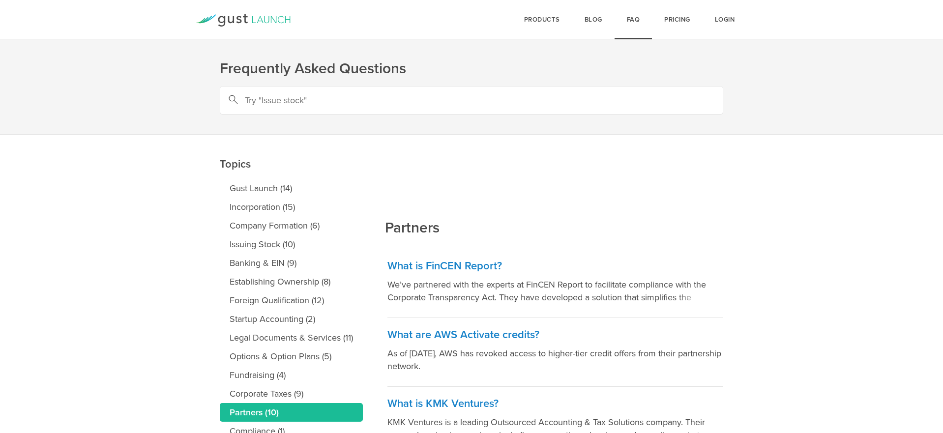 The width and height of the screenshot is (943, 433). I want to click on a: Foreign Qualification (12), so click(291, 300).